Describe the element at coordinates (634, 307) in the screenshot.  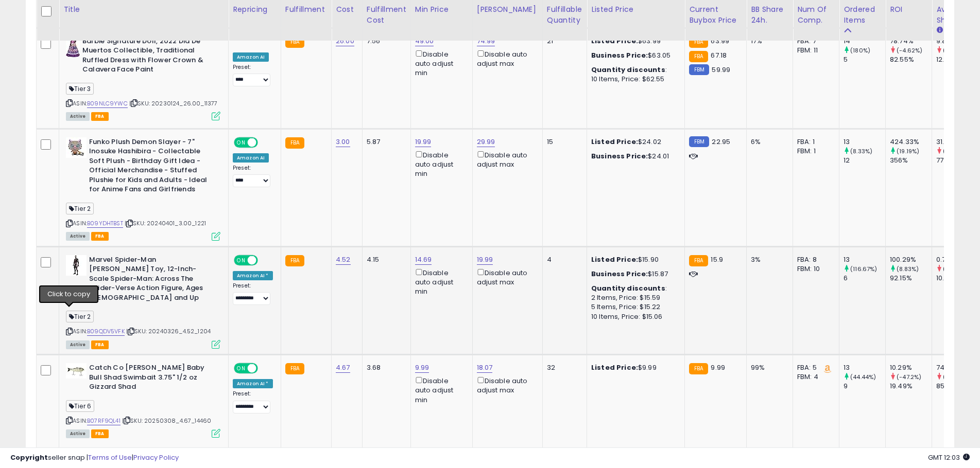
I see `div: 5 Items, Price: $15.22` at that location.